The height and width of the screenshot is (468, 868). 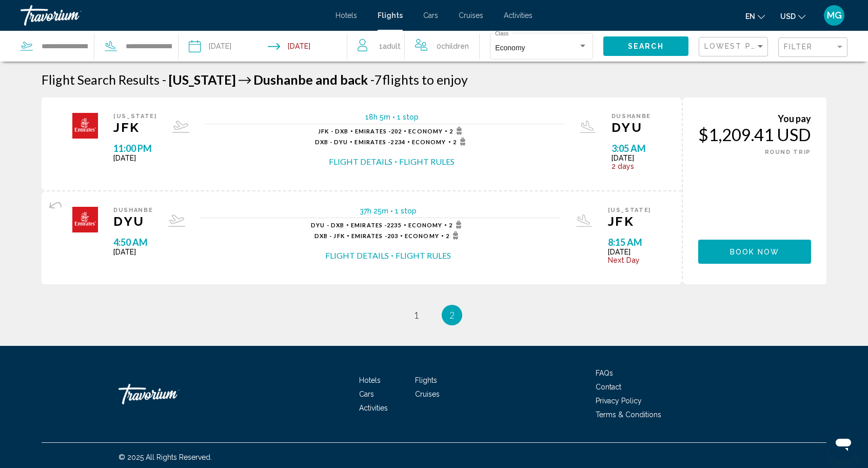 I want to click on span: 11:00 PM, so click(x=135, y=148).